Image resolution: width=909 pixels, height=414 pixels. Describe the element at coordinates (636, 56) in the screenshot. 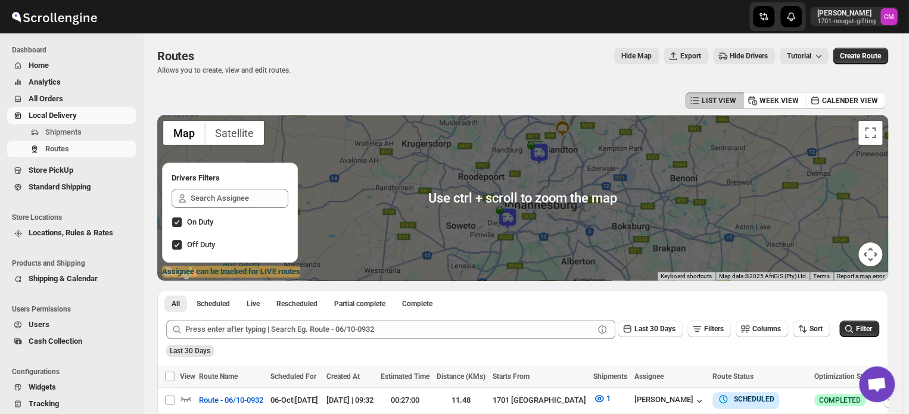

I see `span: Hide Map` at that location.